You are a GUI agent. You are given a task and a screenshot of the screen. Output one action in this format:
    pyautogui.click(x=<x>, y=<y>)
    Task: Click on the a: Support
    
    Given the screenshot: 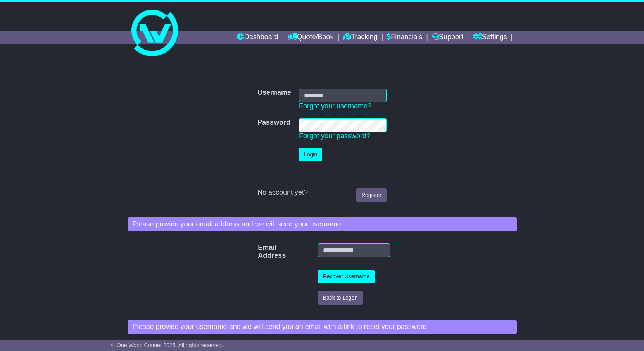 What is the action you would take?
    pyautogui.click(x=447, y=38)
    